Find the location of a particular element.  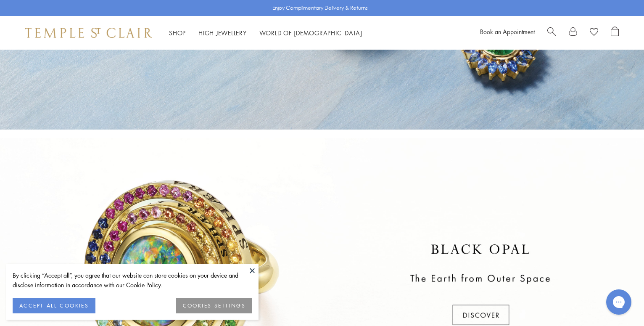

button: ACCEPT ALL COOKIES is located at coordinates (54, 306).